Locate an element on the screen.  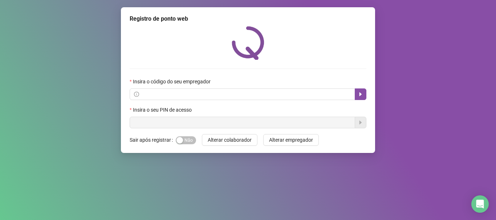
button: Alterar colaborador is located at coordinates (229, 140).